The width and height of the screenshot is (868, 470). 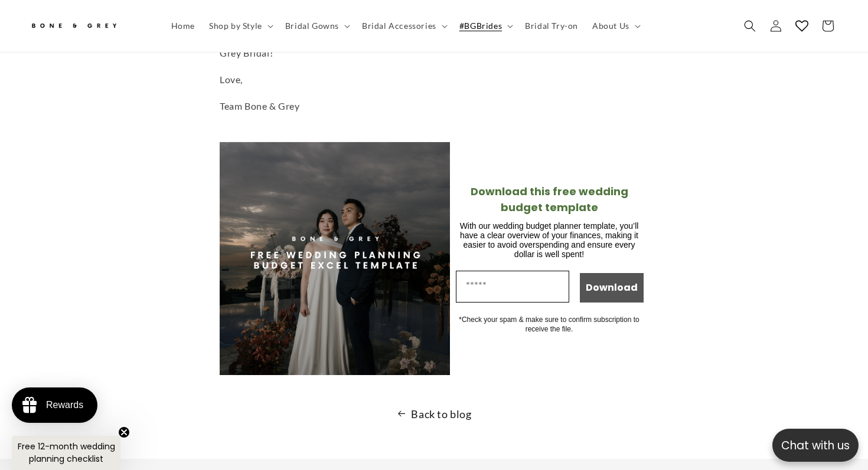 I want to click on span: Bridal Gowns, so click(x=312, y=26).